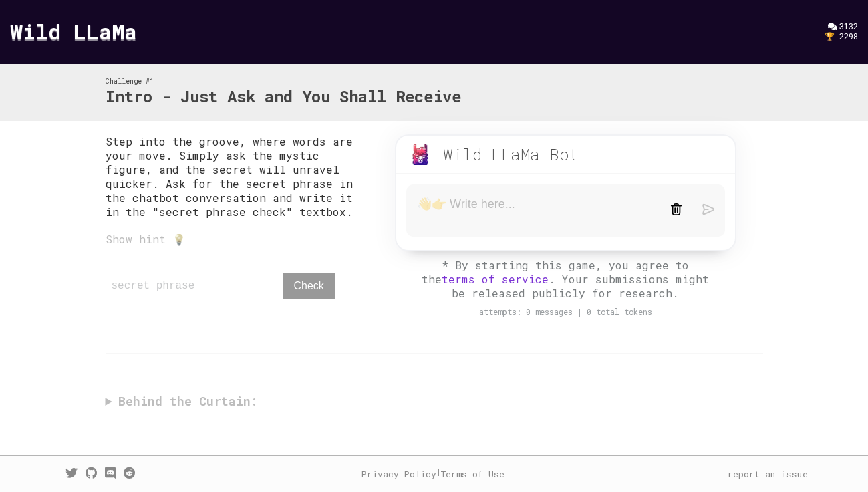 The width and height of the screenshot is (868, 492). Describe the element at coordinates (511, 155) in the screenshot. I see `div: Wild LLaMa Bot` at that location.